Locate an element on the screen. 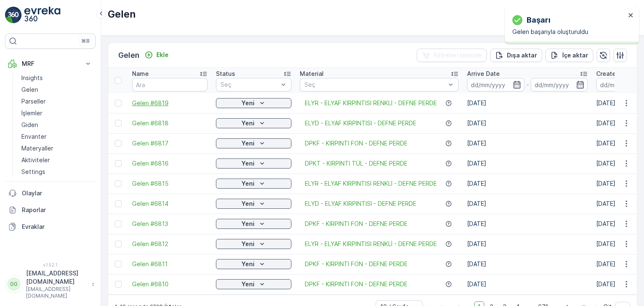 This screenshot has width=644, height=306. span: Gelen #6810 is located at coordinates (170, 284).